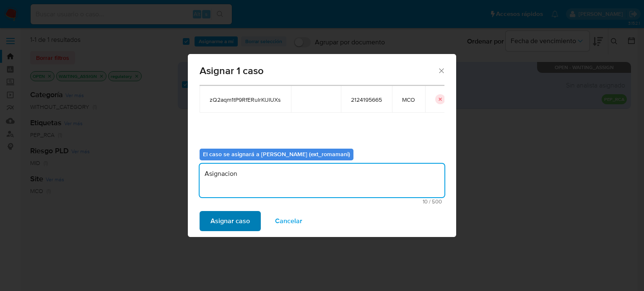 This screenshot has height=291, width=644. What do you see at coordinates (366, 99) in the screenshot?
I see `span: 2124195665` at bounding box center [366, 99].